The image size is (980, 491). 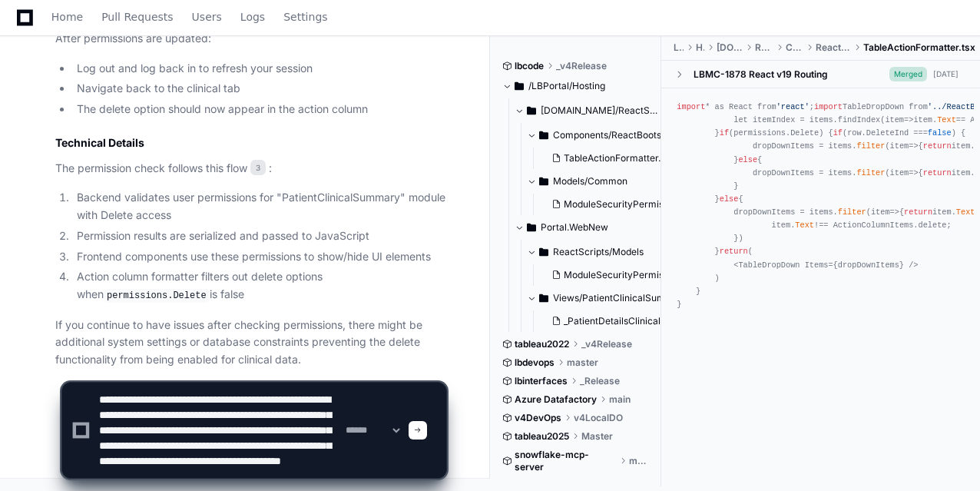 I want to click on button: Portal.WebNew, so click(x=589, y=227).